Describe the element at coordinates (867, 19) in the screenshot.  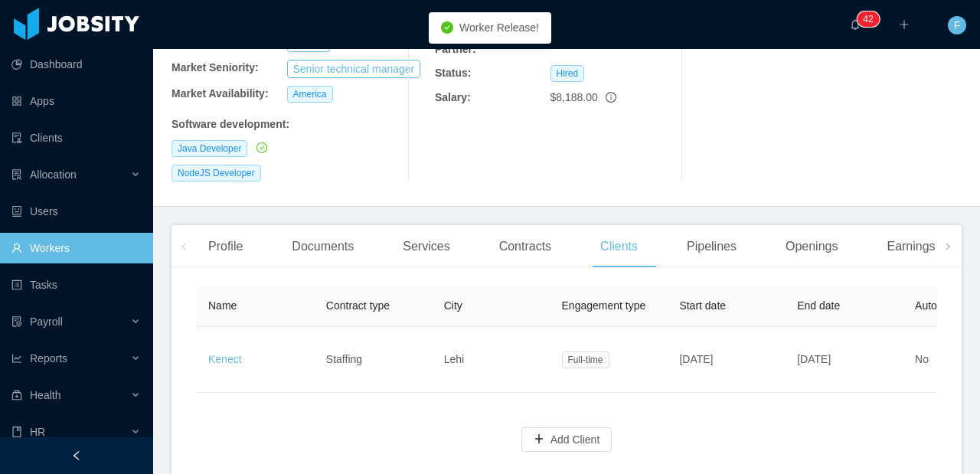
I see `sup: 42` at that location.